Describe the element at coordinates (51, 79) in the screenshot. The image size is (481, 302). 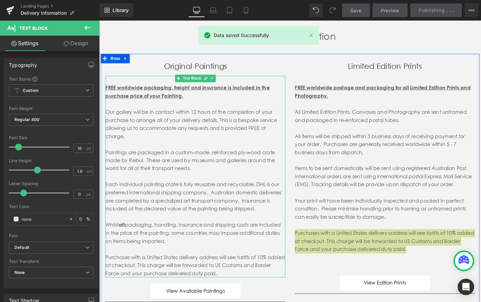
I see `div: Text Styles` at that location.